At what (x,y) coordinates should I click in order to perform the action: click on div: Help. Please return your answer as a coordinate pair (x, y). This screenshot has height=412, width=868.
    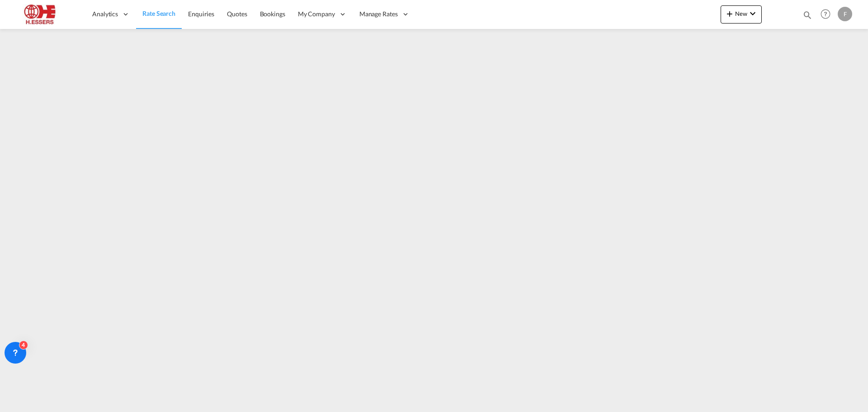
    Looking at the image, I should click on (828, 15).